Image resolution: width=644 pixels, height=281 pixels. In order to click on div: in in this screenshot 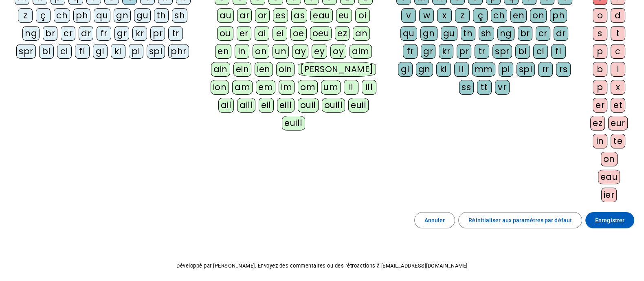, I will do `click(242, 52)`.